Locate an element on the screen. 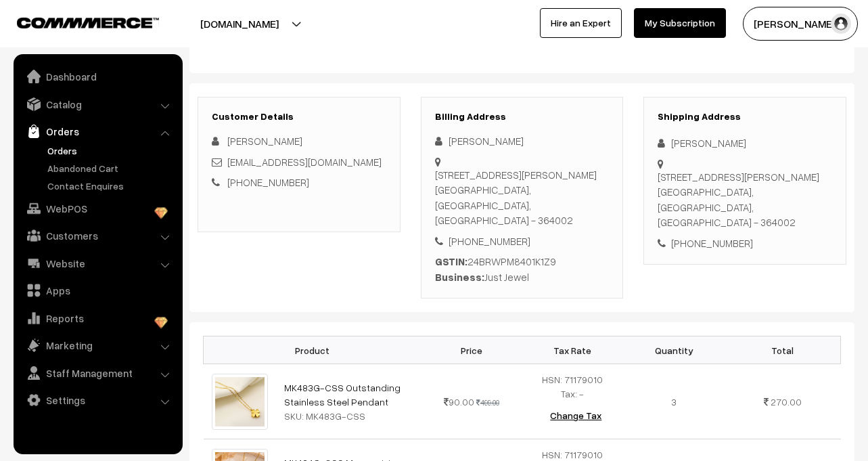  a: Apps is located at coordinates (97, 290).